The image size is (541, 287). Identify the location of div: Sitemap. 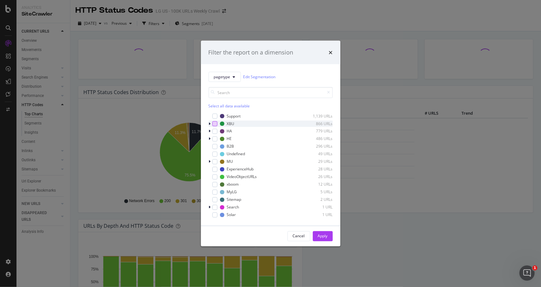
(234, 200).